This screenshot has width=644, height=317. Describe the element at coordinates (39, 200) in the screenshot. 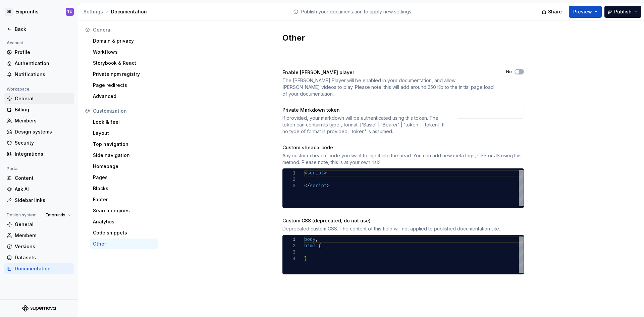

I see `a: Sidebar links` at that location.